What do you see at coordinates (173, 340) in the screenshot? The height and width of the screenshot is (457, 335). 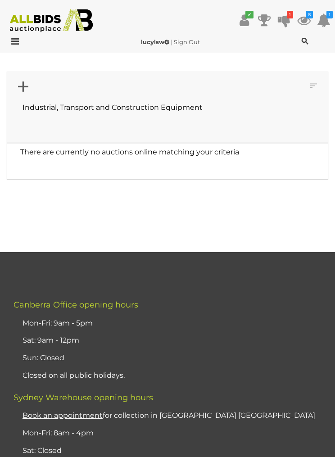 I see `li: Sat: 9am - 12pm` at bounding box center [173, 340].